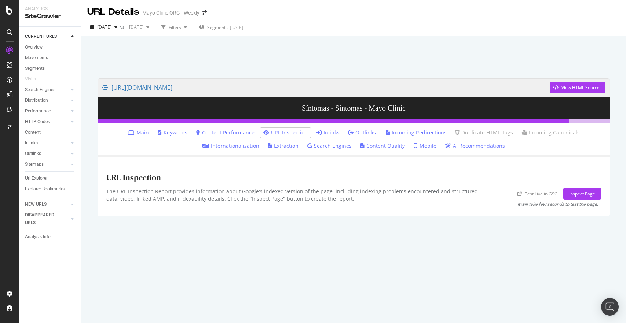  What do you see at coordinates (50, 47) in the screenshot?
I see `a: Overview` at bounding box center [50, 47].